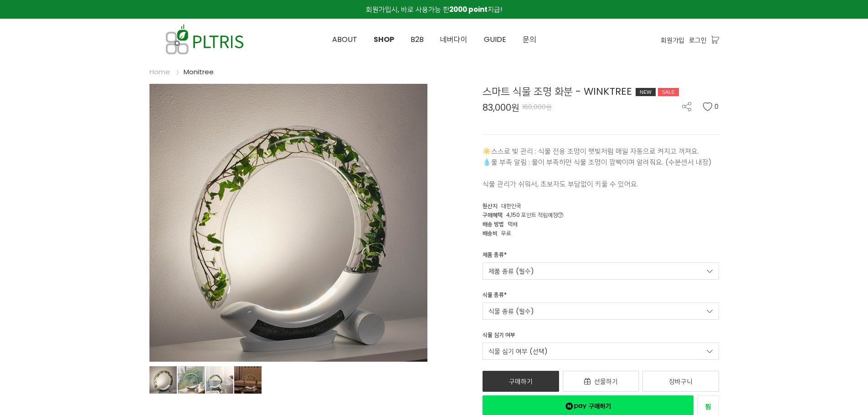 Image resolution: width=868 pixels, height=415 pixels. I want to click on p: 💧물 부족 알림 : 물이 부족하면 식물 조명이 깜빡이며 알려줘요. (수분센서 내장), so click(601, 162).